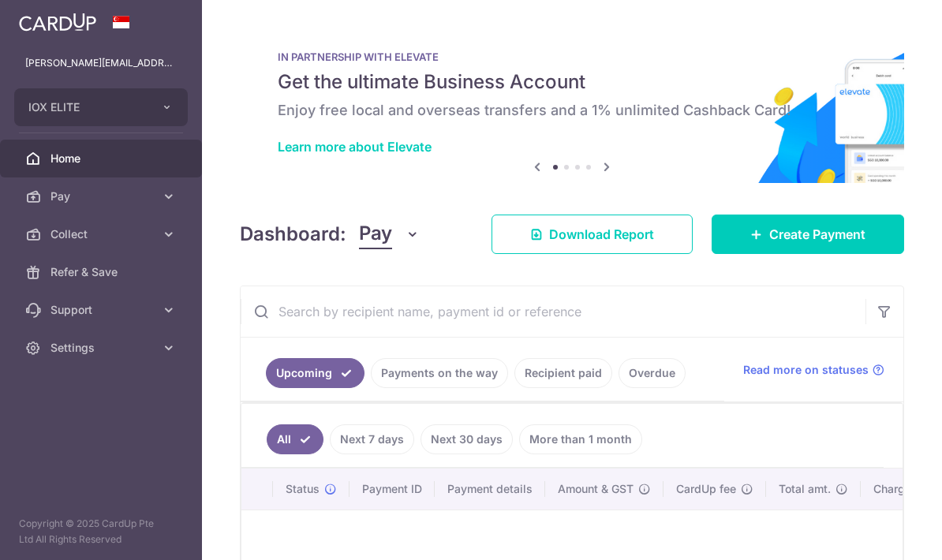  Describe the element at coordinates (596, 489) in the screenshot. I see `span: Amount & GST` at that location.